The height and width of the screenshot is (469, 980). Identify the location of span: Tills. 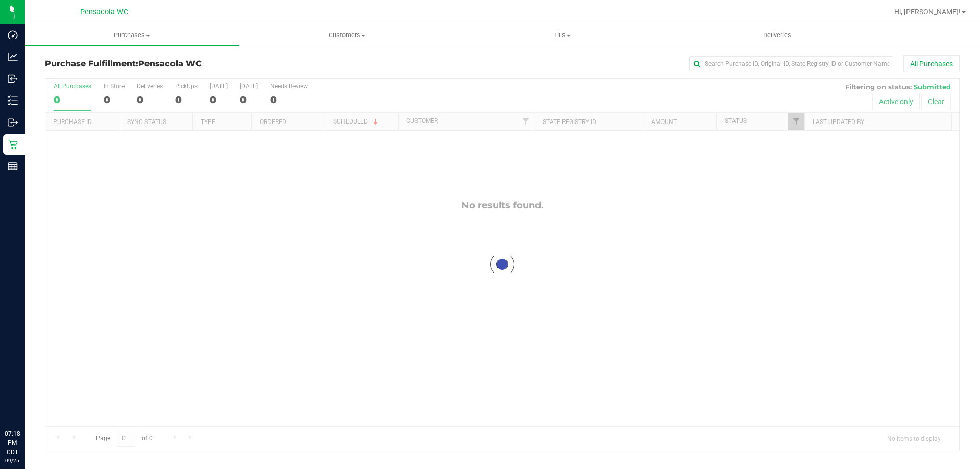
(561, 36).